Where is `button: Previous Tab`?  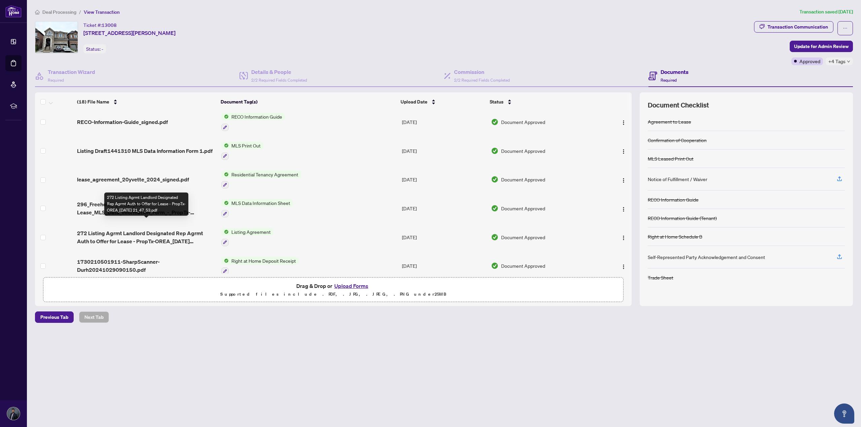 button: Previous Tab is located at coordinates (54, 317).